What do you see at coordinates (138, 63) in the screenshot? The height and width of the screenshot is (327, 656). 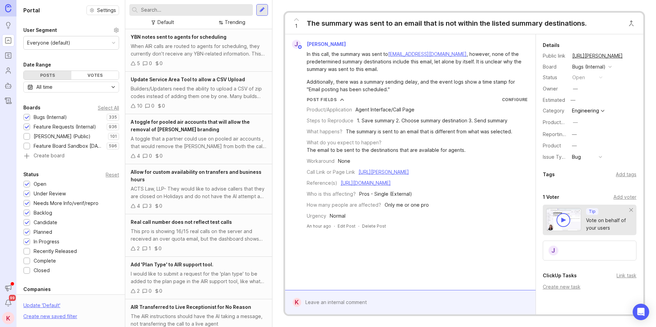 I see `div: 5` at bounding box center [138, 63].